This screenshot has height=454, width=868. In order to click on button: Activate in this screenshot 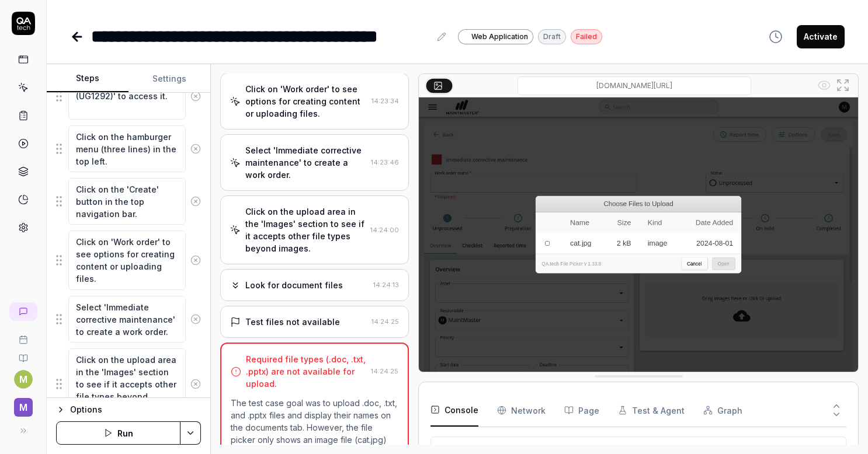, I will do `click(821, 37)`.